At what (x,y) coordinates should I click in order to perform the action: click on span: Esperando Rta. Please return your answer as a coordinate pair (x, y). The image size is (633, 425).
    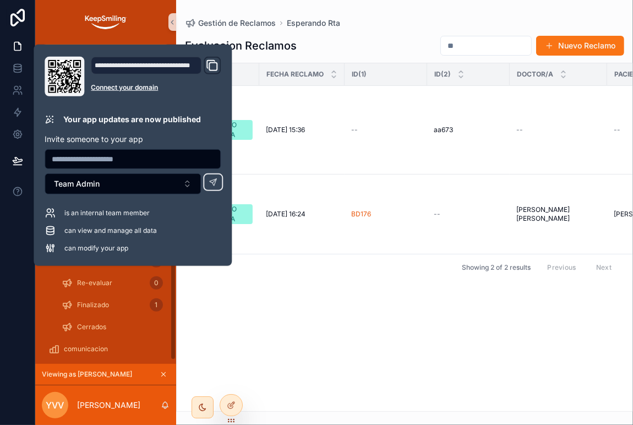
    Looking at the image, I should click on (313, 23).